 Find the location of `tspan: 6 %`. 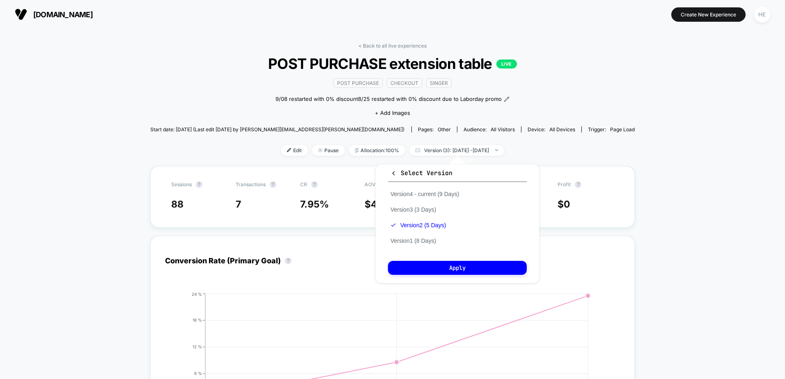

tspan: 6 % is located at coordinates (198, 374).